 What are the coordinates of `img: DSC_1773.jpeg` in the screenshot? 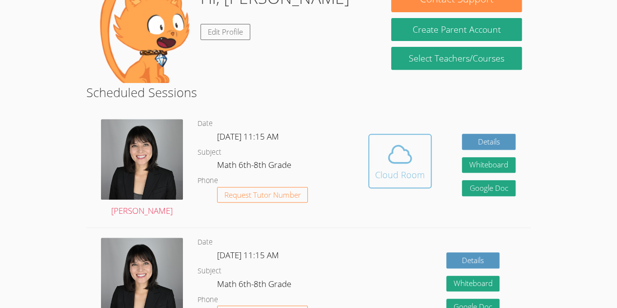 It's located at (142, 159).